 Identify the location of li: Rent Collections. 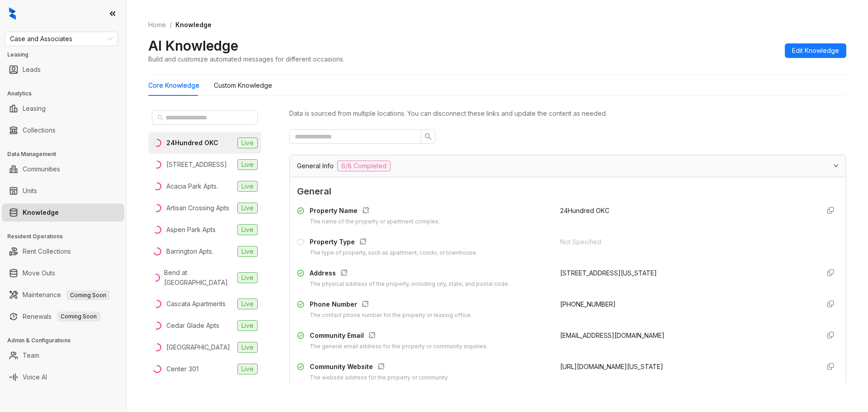
(62, 252).